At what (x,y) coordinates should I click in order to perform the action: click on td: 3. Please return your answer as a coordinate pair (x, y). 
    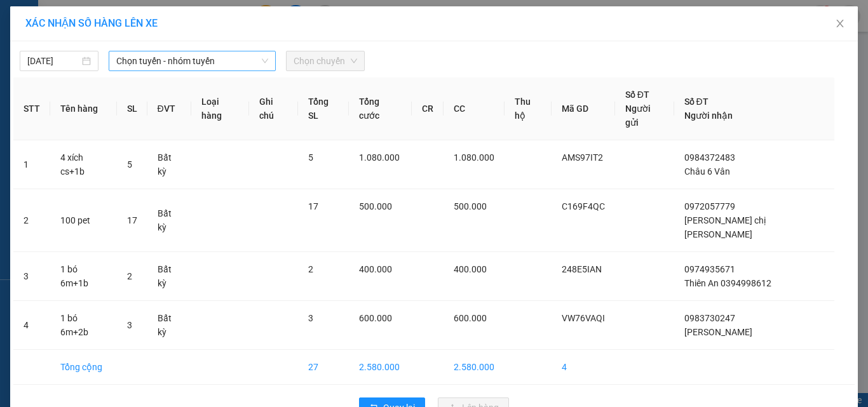
    Looking at the image, I should click on (32, 276).